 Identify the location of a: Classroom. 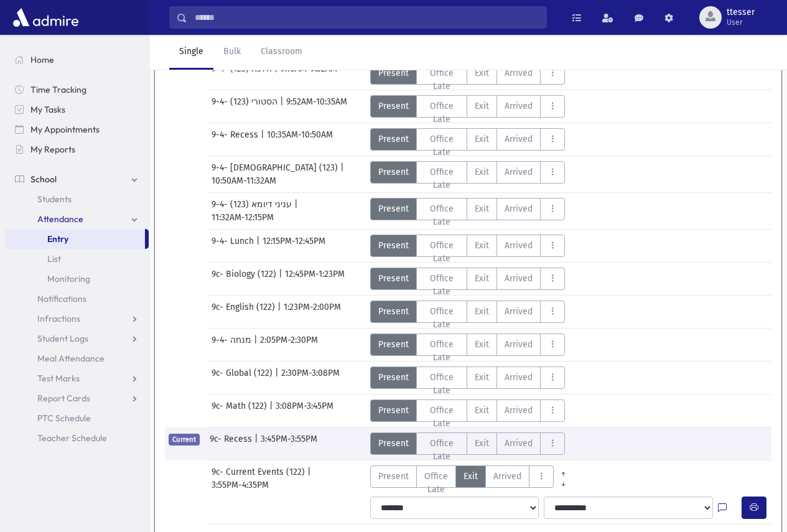
(282, 52).